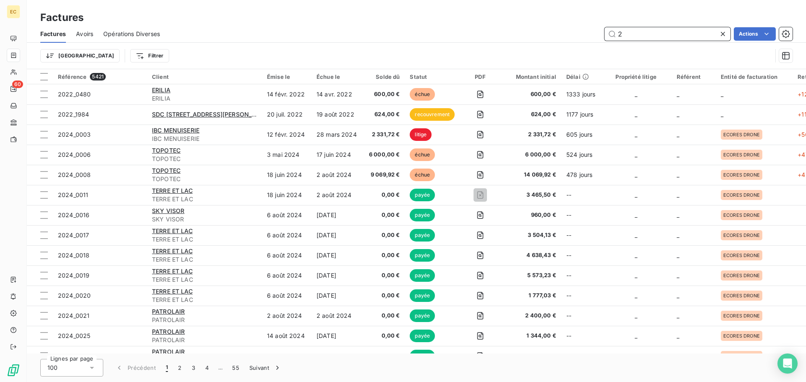  Describe the element at coordinates (74, 134) in the screenshot. I see `span: 2024_0003` at that location.